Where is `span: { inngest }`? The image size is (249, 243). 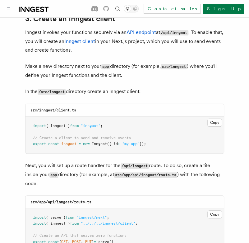 span: { inngest } is located at coordinates (58, 223).